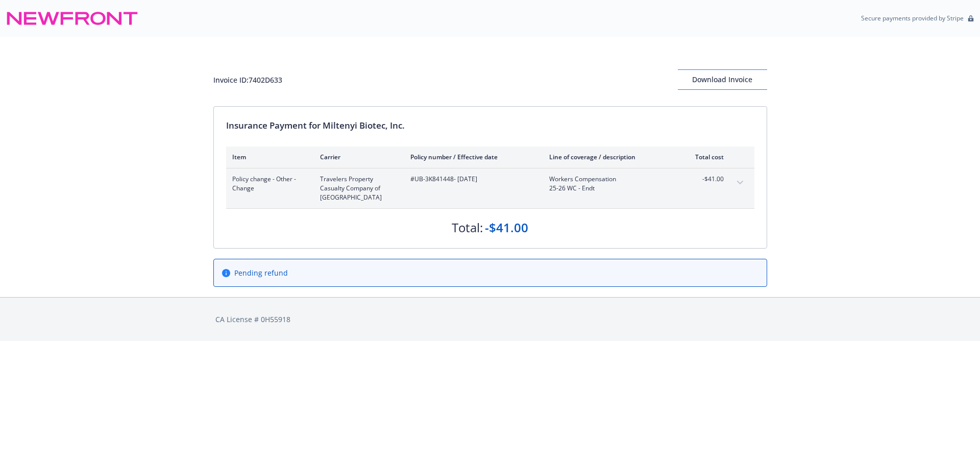  I want to click on div: -$41.00, so click(506, 227).